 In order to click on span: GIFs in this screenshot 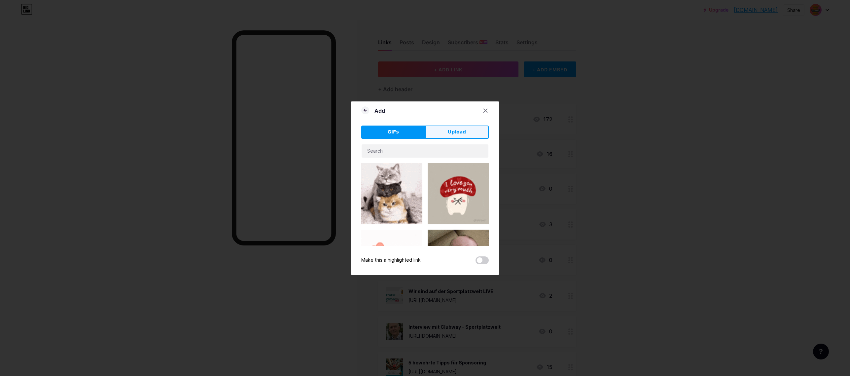, I will do `click(393, 132)`.